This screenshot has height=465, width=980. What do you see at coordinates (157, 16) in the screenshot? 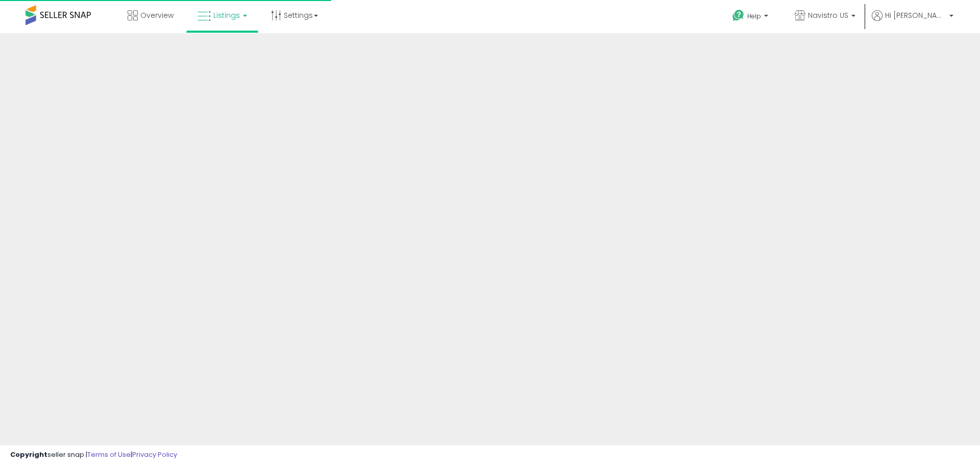
I see `span: Overview` at bounding box center [157, 16].